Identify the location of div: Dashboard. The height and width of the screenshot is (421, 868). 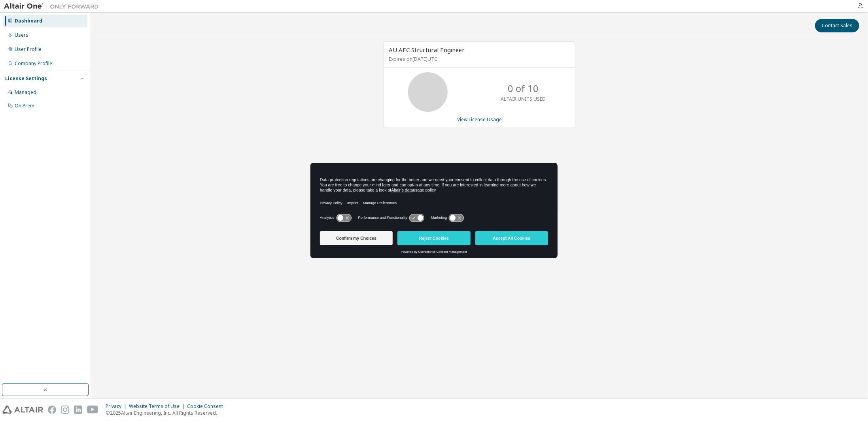
(29, 21).